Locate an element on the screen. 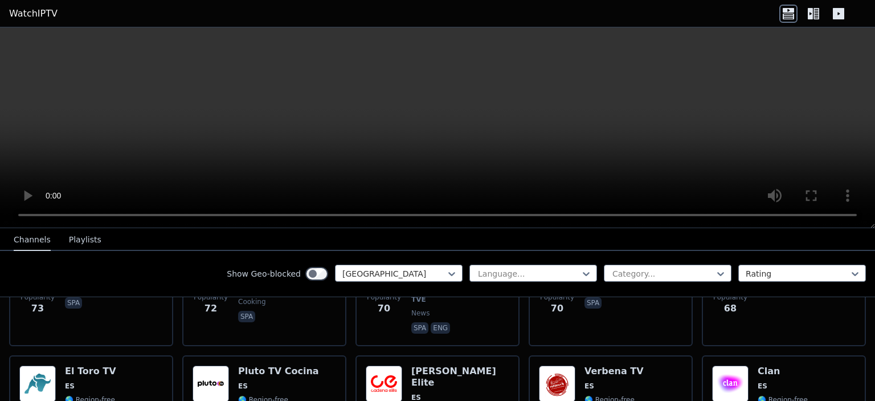  p: eng is located at coordinates (441, 328).